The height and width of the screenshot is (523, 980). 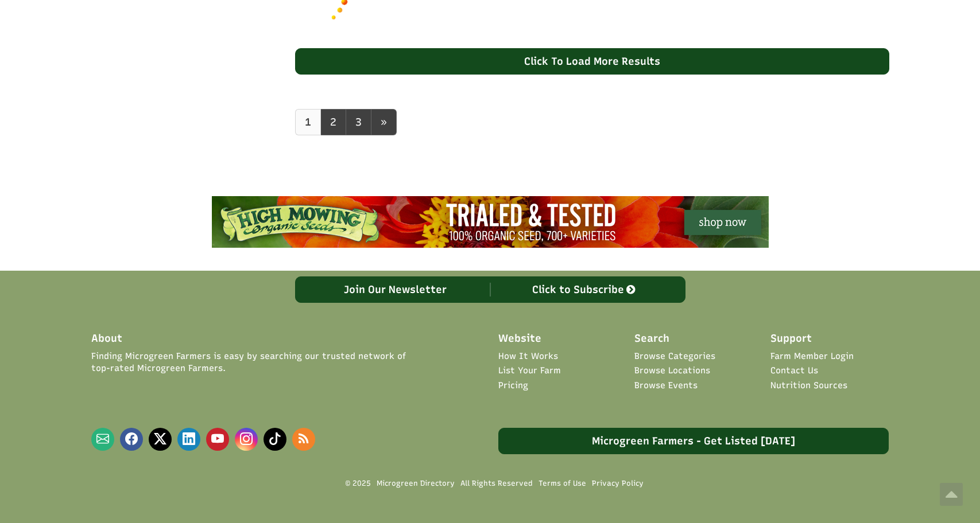 I want to click on a: Pricing, so click(x=513, y=386).